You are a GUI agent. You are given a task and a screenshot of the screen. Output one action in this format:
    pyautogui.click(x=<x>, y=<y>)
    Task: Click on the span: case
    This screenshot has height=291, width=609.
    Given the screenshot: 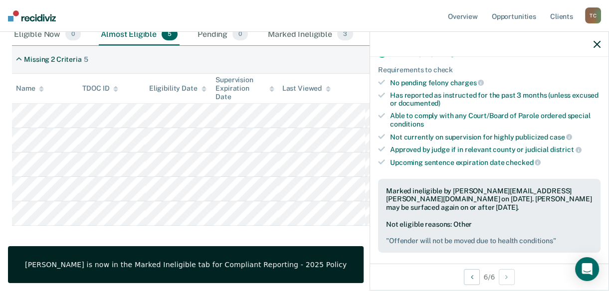 What is the action you would take?
    pyautogui.click(x=560, y=137)
    